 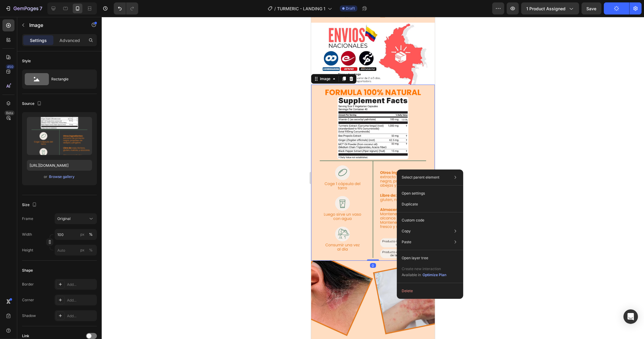 What do you see at coordinates (413, 220) in the screenshot?
I see `p: Custom code` at bounding box center [413, 220].